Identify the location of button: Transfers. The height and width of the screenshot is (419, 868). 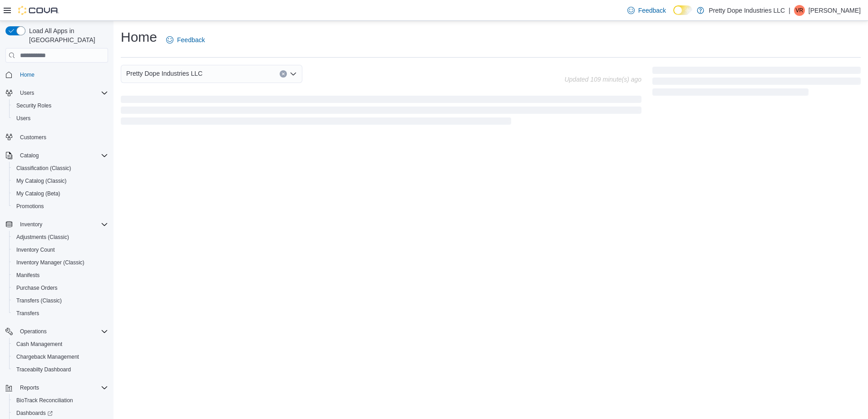
(61, 314).